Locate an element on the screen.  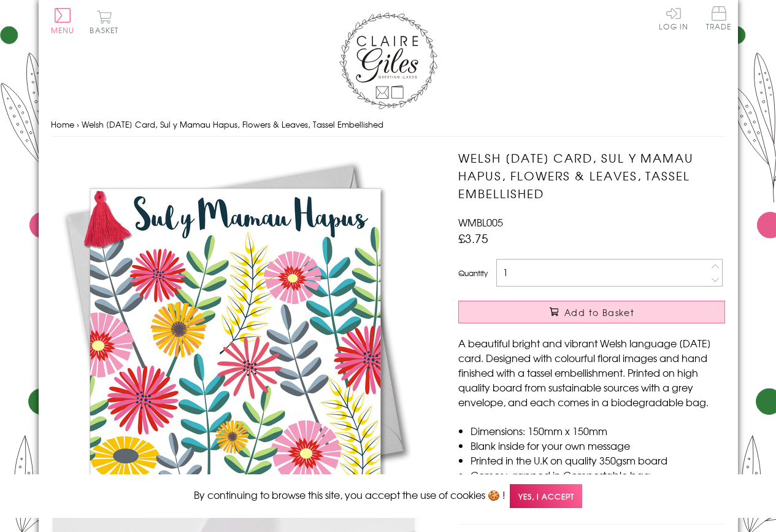
a: Log In is located at coordinates (674, 18).